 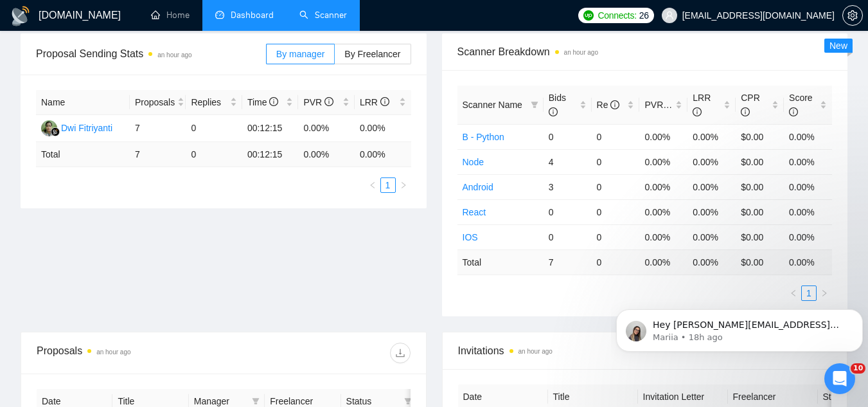 I want to click on th: Proposals, so click(x=158, y=102).